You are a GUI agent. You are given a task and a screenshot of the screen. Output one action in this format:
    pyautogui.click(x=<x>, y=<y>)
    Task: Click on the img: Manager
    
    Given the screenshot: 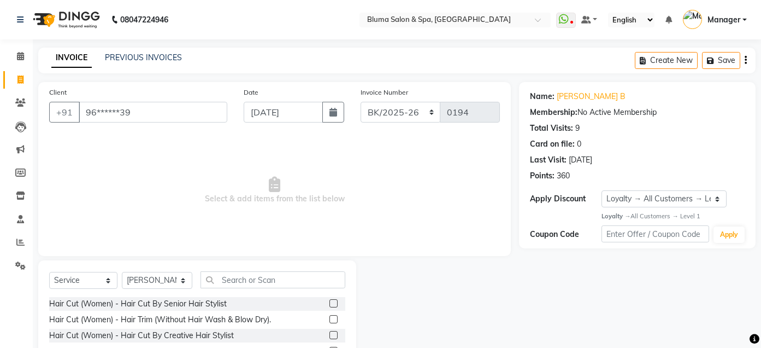 What is the action you would take?
    pyautogui.click(x=692, y=19)
    